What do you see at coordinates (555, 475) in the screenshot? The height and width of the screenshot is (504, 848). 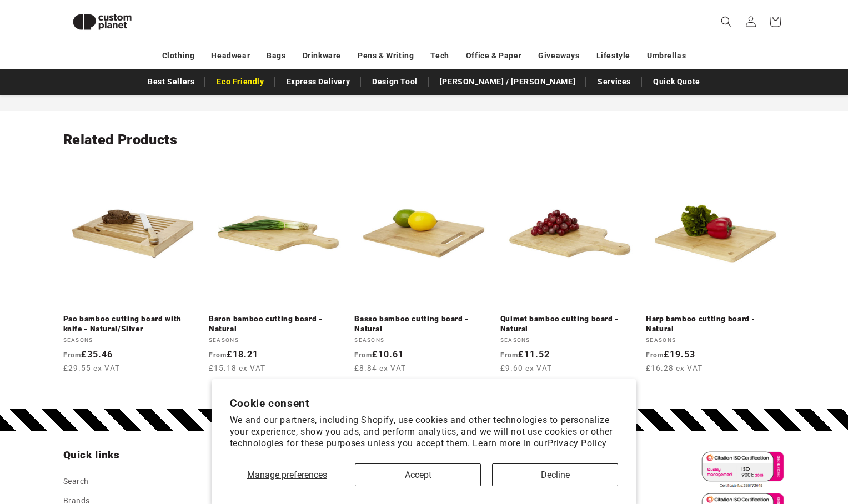 I see `button: Decline` at bounding box center [555, 475].